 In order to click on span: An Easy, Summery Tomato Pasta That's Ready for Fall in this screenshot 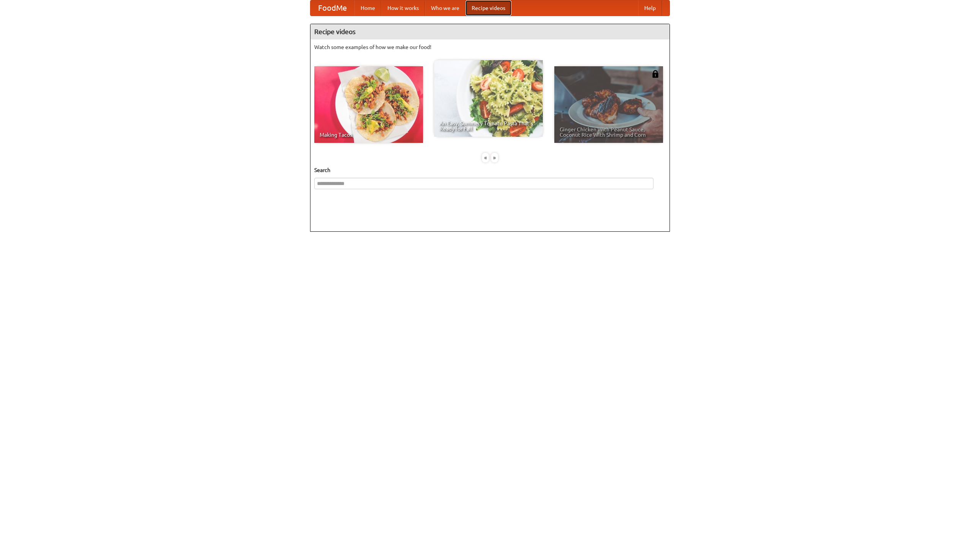, I will do `click(489, 126)`.